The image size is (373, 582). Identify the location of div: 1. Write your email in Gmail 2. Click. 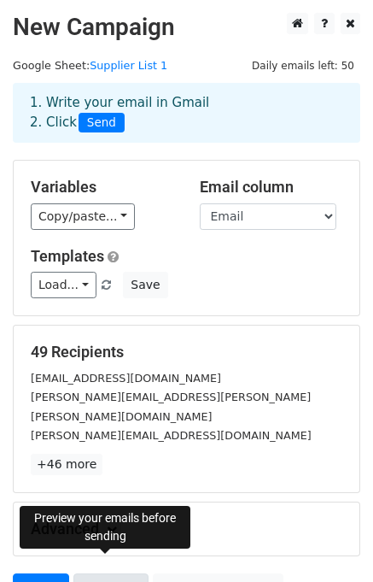
(186, 113).